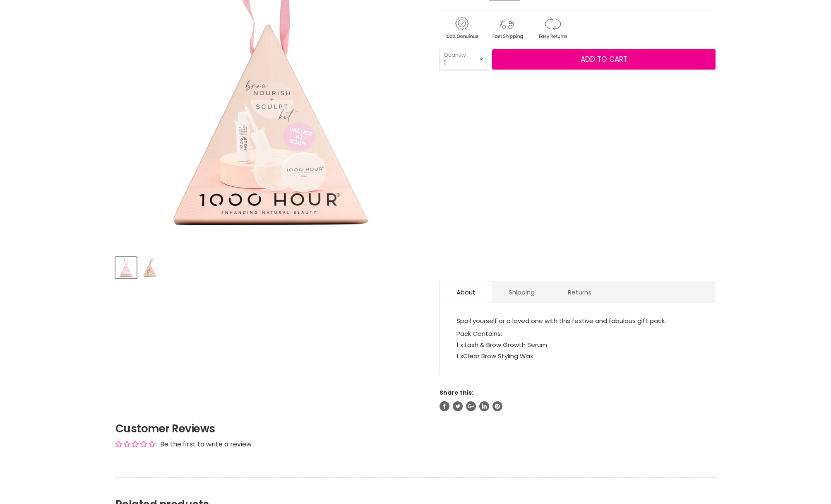 The height and width of the screenshot is (504, 831). I want to click on button: Add to cart, so click(604, 60).